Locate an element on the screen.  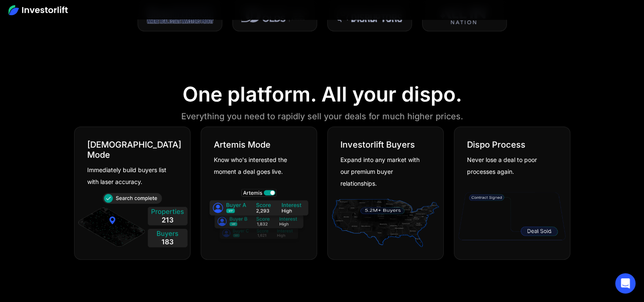
div: Investorlift Buyers is located at coordinates (377, 145).